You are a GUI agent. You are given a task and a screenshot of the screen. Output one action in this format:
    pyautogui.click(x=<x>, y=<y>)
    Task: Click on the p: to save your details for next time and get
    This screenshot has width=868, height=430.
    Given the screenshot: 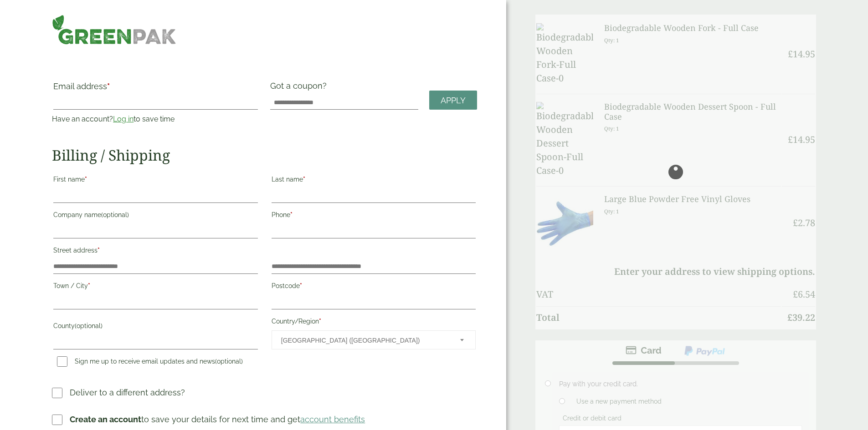 What is the action you would take?
    pyautogui.click(x=217, y=420)
    